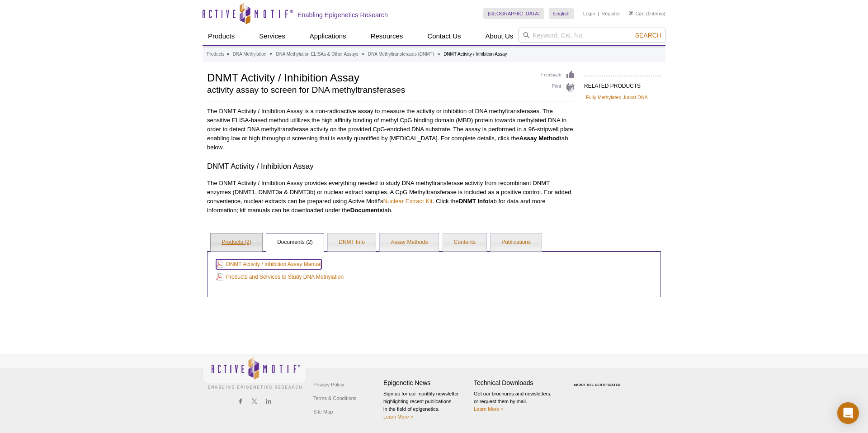 The height and width of the screenshot is (433, 868). I want to click on a: Services, so click(272, 36).